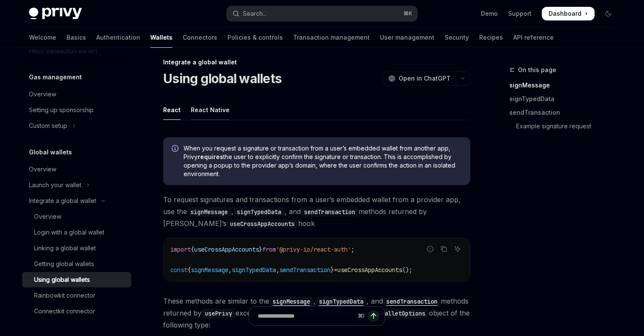  Describe the element at coordinates (179, 270) in the screenshot. I see `span: const` at that location.